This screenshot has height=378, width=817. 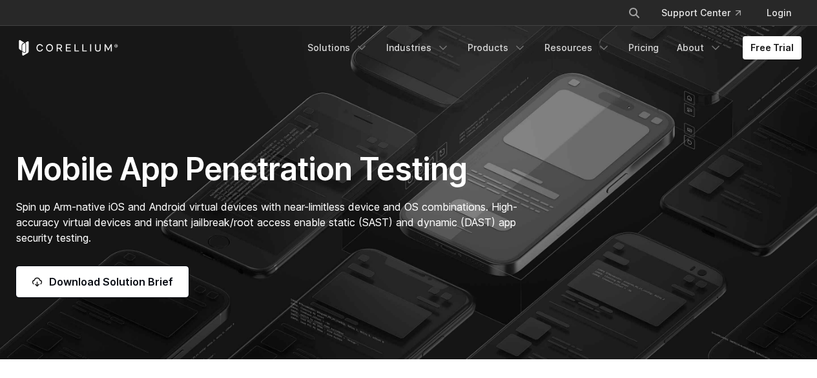 What do you see at coordinates (643, 48) in the screenshot?
I see `a: Pricing` at bounding box center [643, 48].